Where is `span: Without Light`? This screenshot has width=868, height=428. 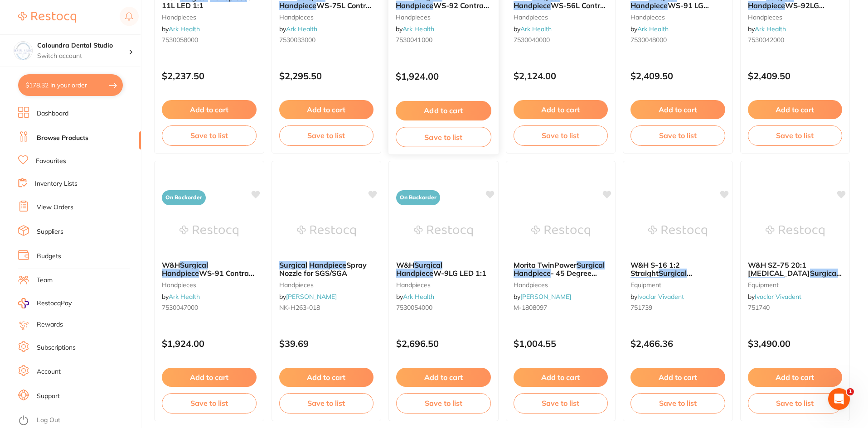 span: Without Light is located at coordinates (691, 281).